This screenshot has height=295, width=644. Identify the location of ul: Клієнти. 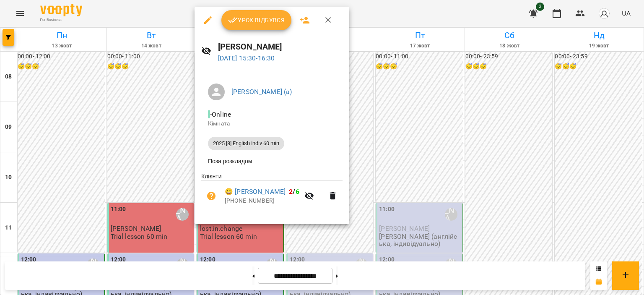
(271, 193).